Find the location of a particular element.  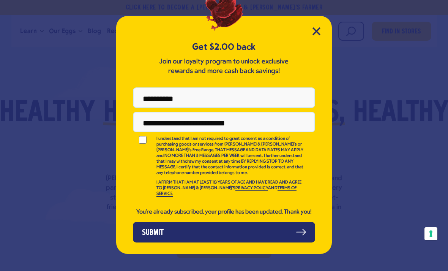

a: PRIVACY POLICY is located at coordinates (252, 188).